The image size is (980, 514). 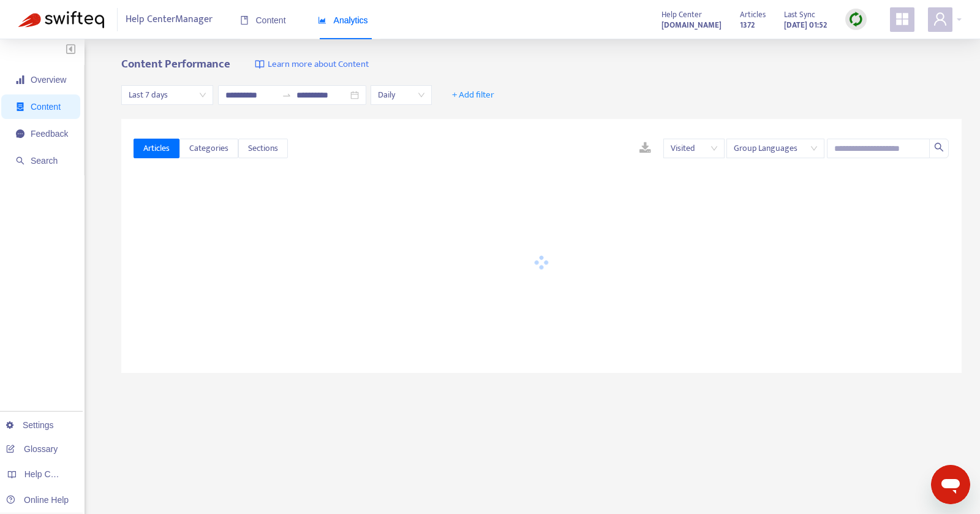 What do you see at coordinates (50, 474) in the screenshot?
I see `span: Help Centers` at bounding box center [50, 474].